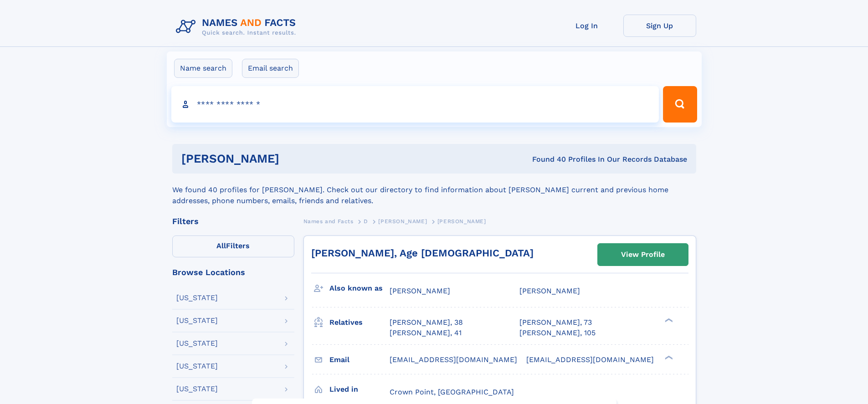  I want to click on h3: Lived in, so click(360, 390).